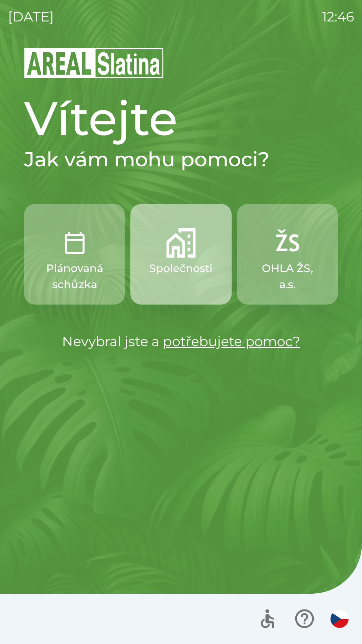 Image resolution: width=362 pixels, height=644 pixels. What do you see at coordinates (181, 269) in the screenshot?
I see `p: Společnosti` at bounding box center [181, 269].